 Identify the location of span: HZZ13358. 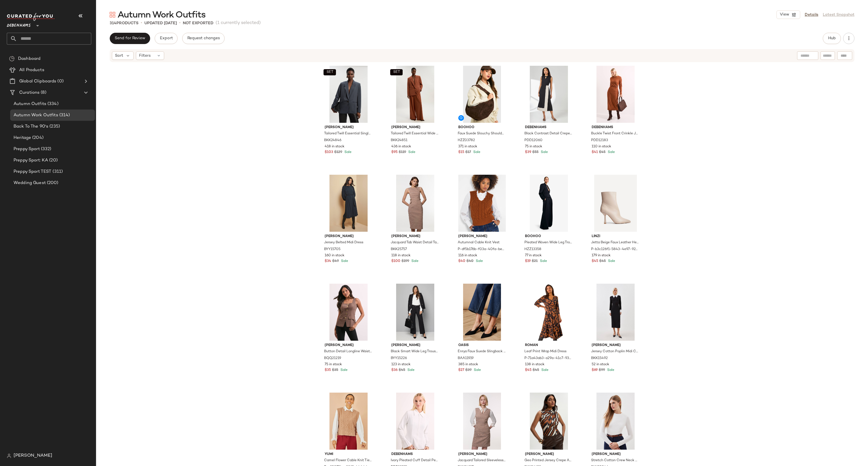
(533, 250).